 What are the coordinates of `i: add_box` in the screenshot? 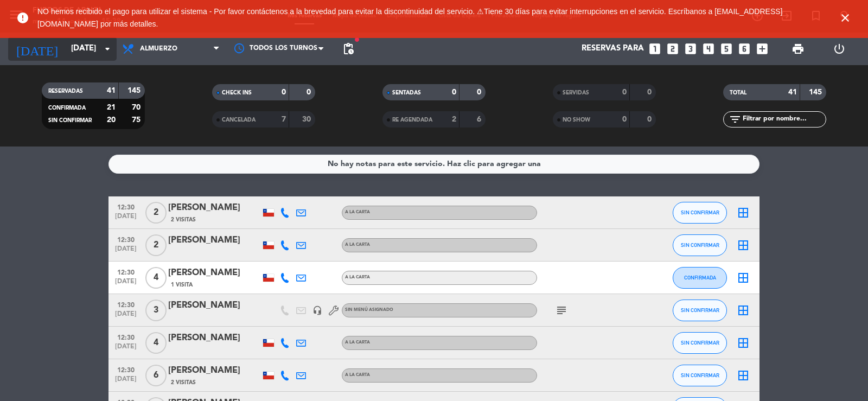 It's located at (762, 49).